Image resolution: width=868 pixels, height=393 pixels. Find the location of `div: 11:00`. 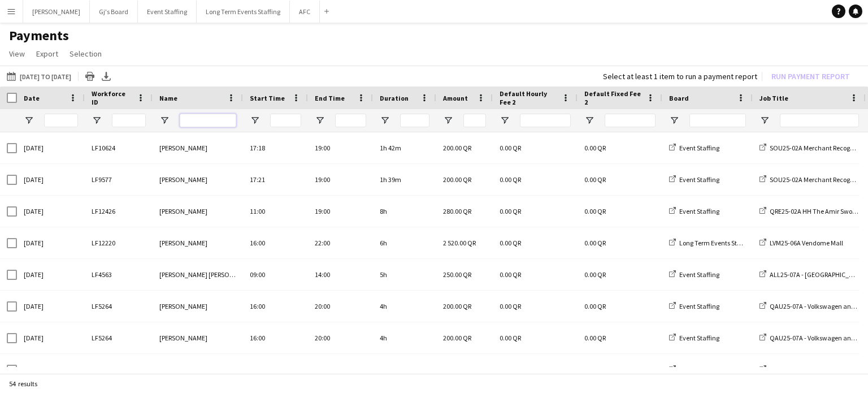

div: 11:00 is located at coordinates (276, 211).